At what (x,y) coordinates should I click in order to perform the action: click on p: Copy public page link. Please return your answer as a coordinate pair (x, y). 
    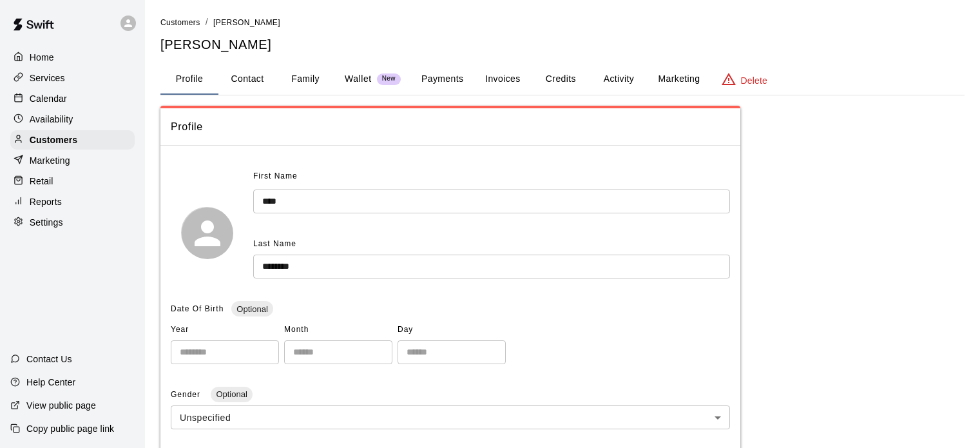
    Looking at the image, I should click on (70, 429).